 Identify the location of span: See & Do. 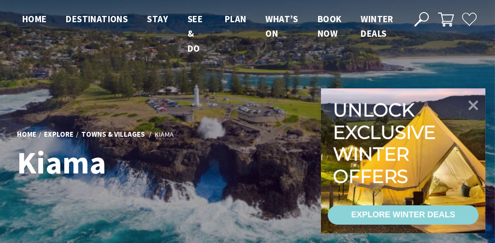
(195, 33).